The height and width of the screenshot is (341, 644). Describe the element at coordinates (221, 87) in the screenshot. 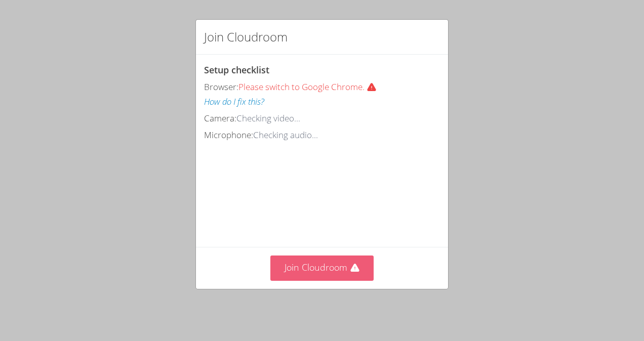

I see `span: Browser:` at that location.